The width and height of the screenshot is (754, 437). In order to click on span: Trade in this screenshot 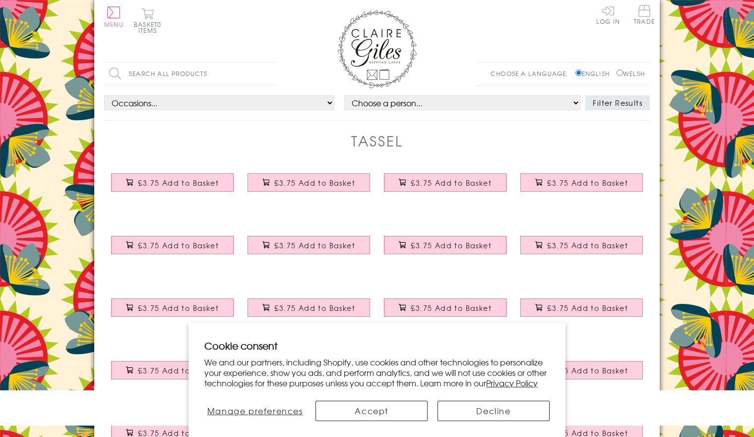, I will do `click(645, 14)`.